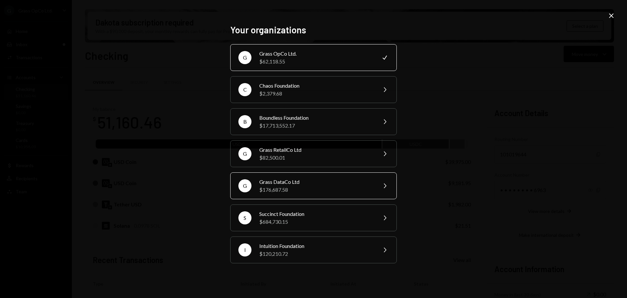 This screenshot has height=298, width=627. What do you see at coordinates (314, 250) in the screenshot?
I see `button: IIntuition Foundation$120,210.72` at bounding box center [314, 250].